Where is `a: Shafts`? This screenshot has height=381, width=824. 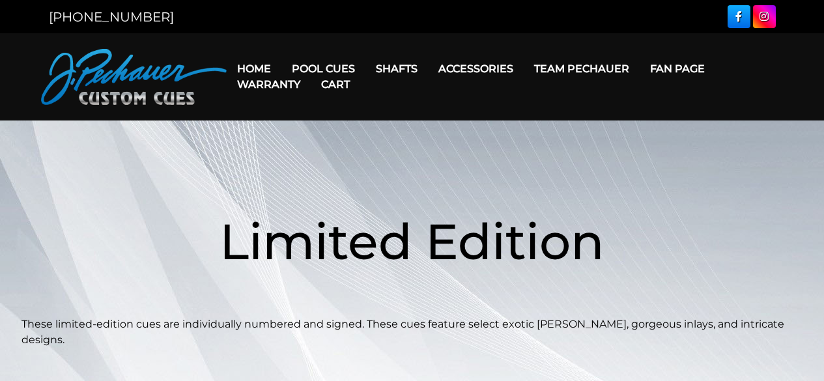
a: Shafts is located at coordinates (397, 68).